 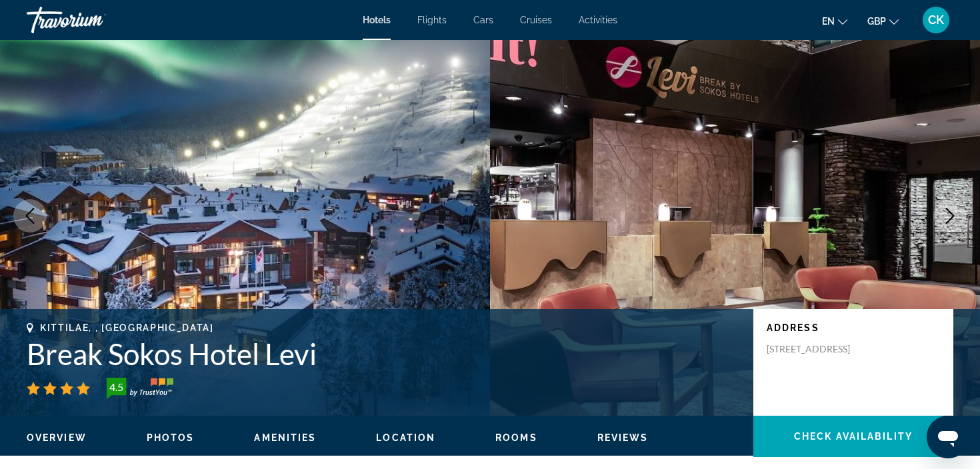 I want to click on button: Location, so click(x=405, y=437).